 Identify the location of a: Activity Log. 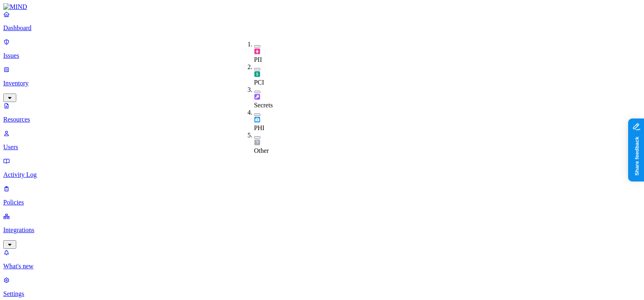
(322, 168).